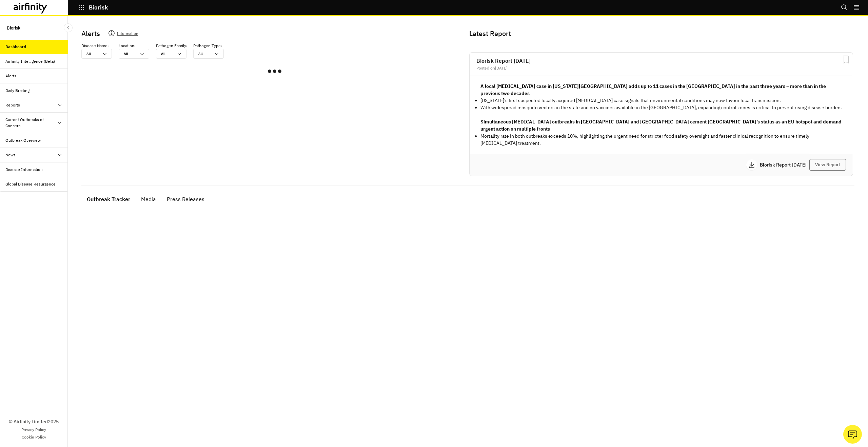 The image size is (868, 447). What do you see at coordinates (25, 170) in the screenshot?
I see `div: Disease Information` at bounding box center [25, 170].